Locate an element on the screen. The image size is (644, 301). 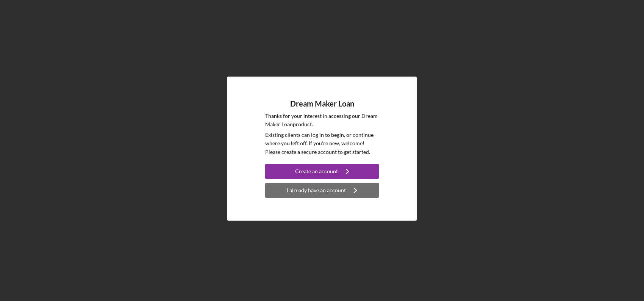
button: Create an account is located at coordinates (322, 171).